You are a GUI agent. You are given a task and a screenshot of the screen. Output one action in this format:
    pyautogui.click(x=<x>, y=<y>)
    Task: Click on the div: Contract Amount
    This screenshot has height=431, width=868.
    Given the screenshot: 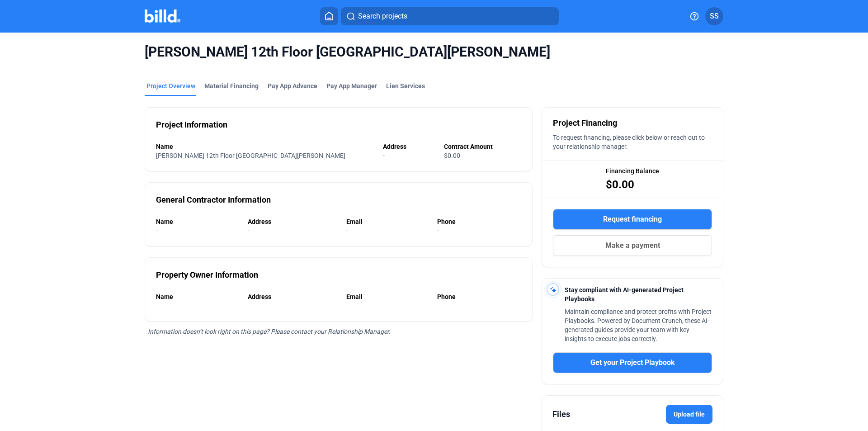 What is the action you would take?
    pyautogui.click(x=483, y=147)
    